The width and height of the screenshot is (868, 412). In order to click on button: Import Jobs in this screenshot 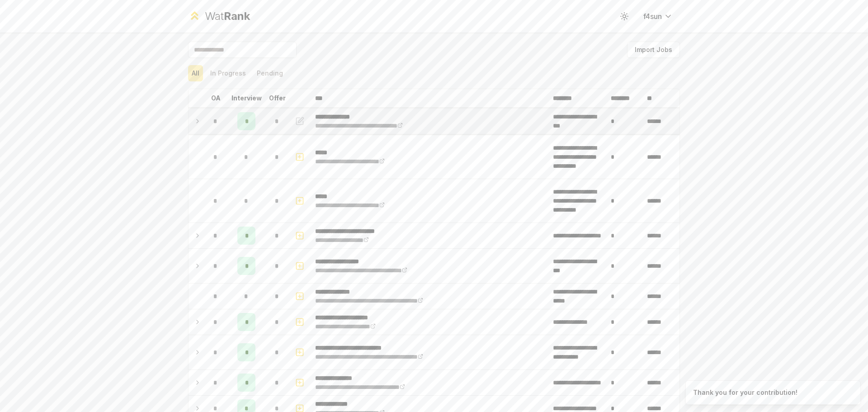, I will do `click(653, 50)`.